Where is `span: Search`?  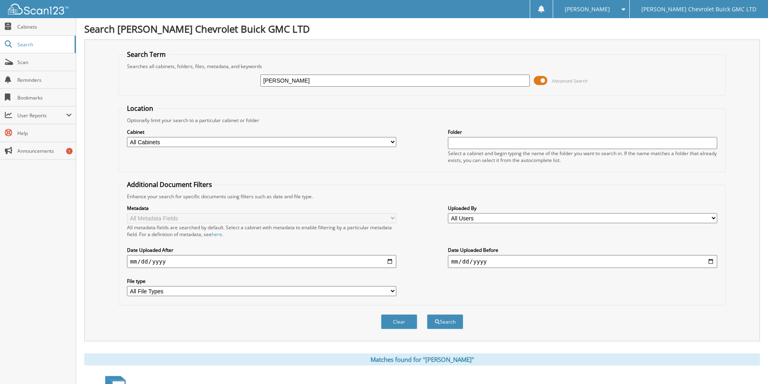 span: Search is located at coordinates (44, 44).